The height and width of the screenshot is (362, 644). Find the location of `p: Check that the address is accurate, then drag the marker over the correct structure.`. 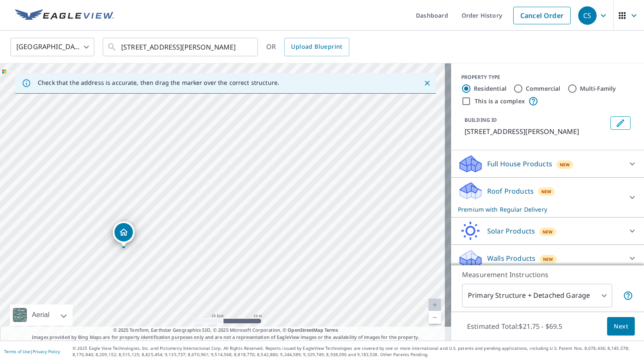

p: Check that the address is accurate, then drag the marker over the correct structure. is located at coordinates (158, 82).